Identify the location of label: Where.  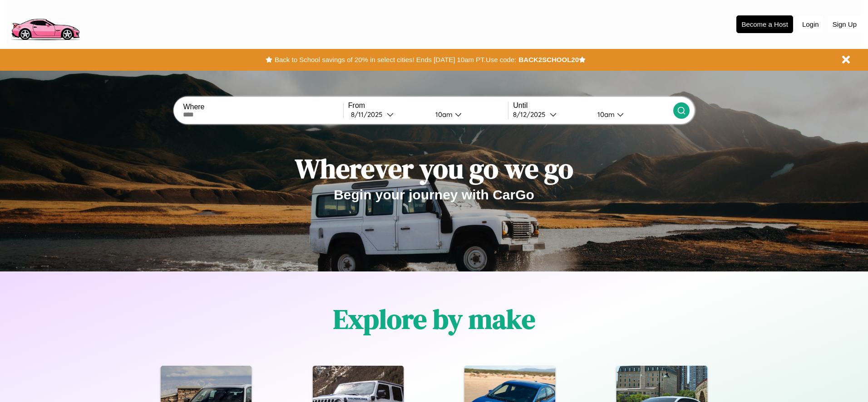
(263, 107).